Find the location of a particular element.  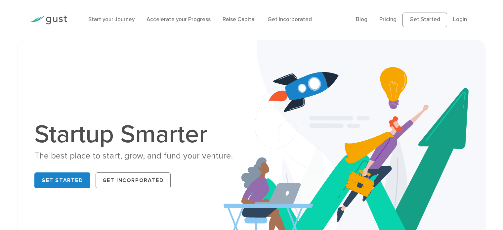

a: Blog is located at coordinates (361, 20).